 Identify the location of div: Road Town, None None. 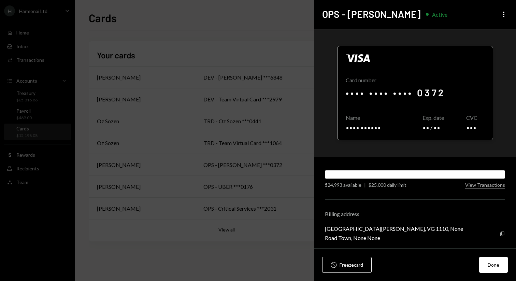
(394, 237).